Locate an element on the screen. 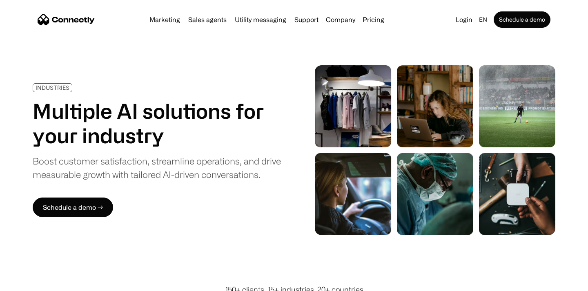 Image resolution: width=588 pixels, height=291 pixels. div: INDUSTRIES is located at coordinates (52, 87).